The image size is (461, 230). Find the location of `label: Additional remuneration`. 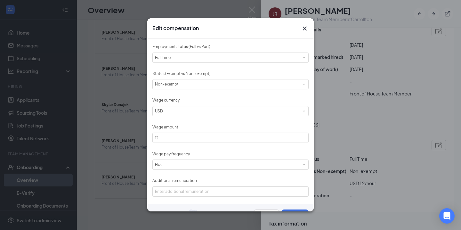

label: Additional remuneration is located at coordinates (175, 180).